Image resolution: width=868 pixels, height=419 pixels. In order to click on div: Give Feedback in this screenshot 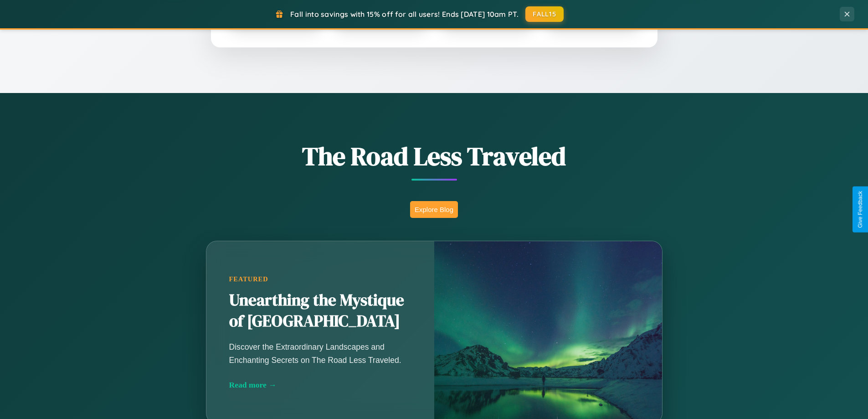, I will do `click(860, 210)`.